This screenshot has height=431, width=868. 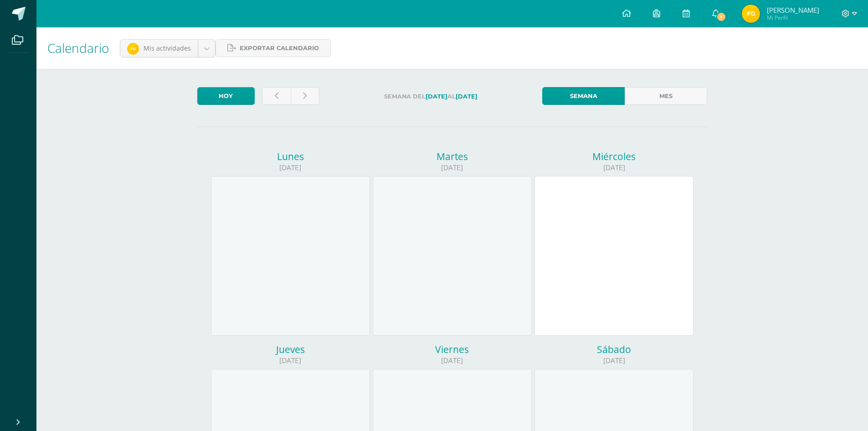 What do you see at coordinates (452, 157) in the screenshot?
I see `div: Martes` at bounding box center [452, 157].